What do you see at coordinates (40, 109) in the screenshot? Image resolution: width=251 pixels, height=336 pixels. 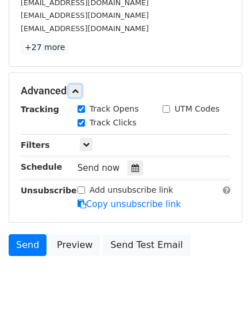 I see `strong: Tracking` at bounding box center [40, 109].